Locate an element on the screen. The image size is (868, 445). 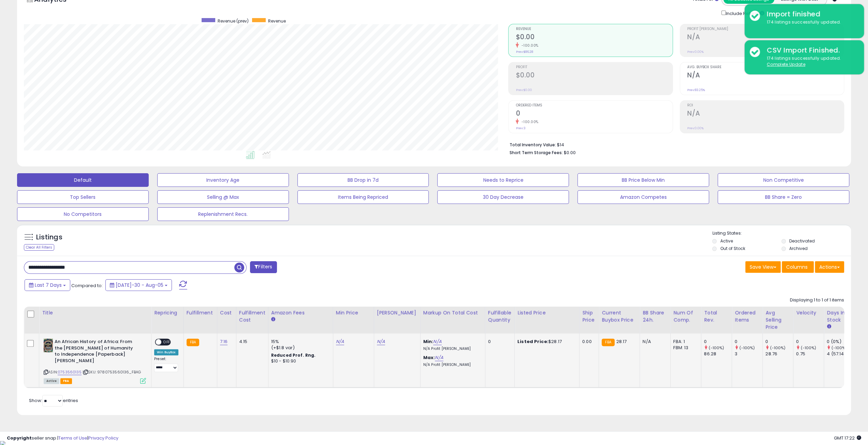
span: Compared to: is located at coordinates (87, 286).